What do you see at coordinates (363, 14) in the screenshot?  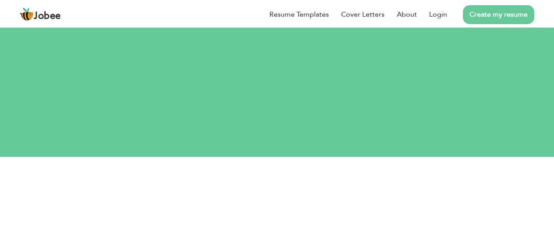 I see `a: Cover Letters` at bounding box center [363, 14].